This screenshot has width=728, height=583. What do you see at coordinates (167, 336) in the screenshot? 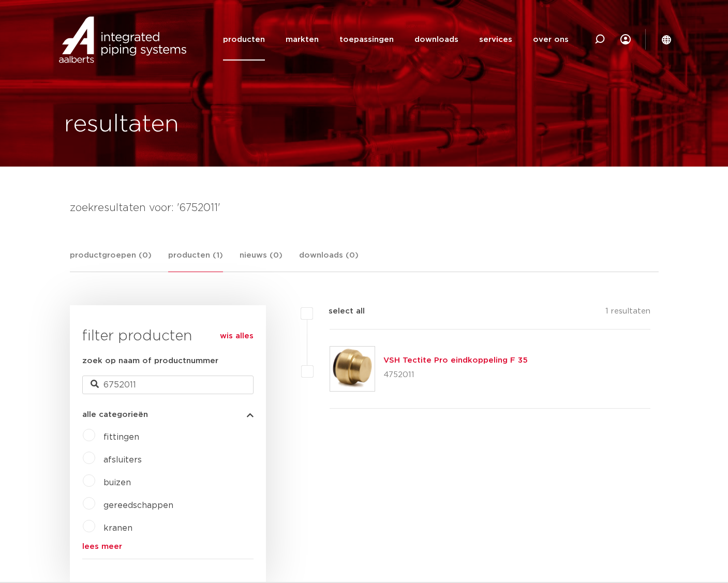
I see `h3: filter producten` at bounding box center [167, 336].